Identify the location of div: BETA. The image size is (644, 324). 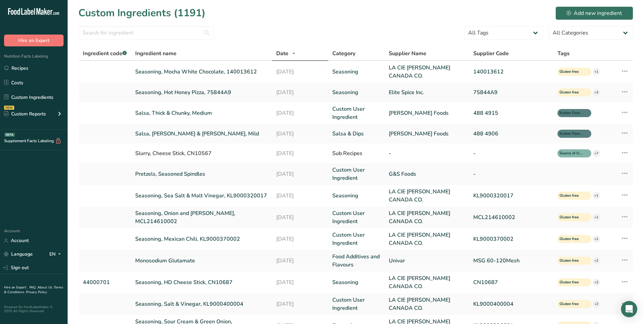
(9, 134).